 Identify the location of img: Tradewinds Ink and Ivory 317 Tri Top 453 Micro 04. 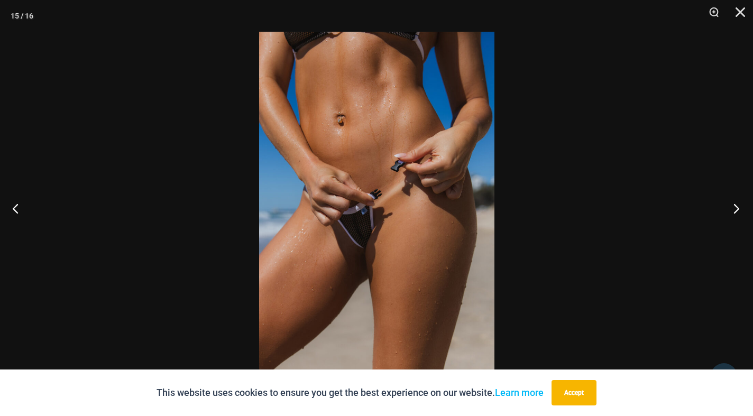
(377, 208).